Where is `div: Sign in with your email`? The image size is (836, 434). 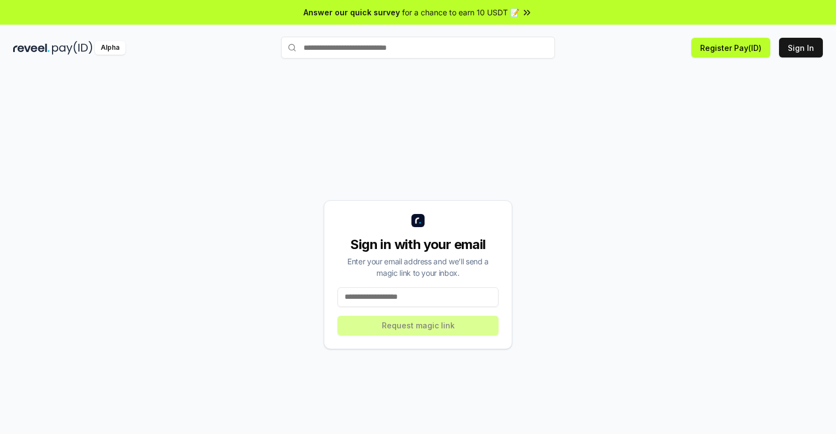
div: Sign in with your email is located at coordinates (418, 245).